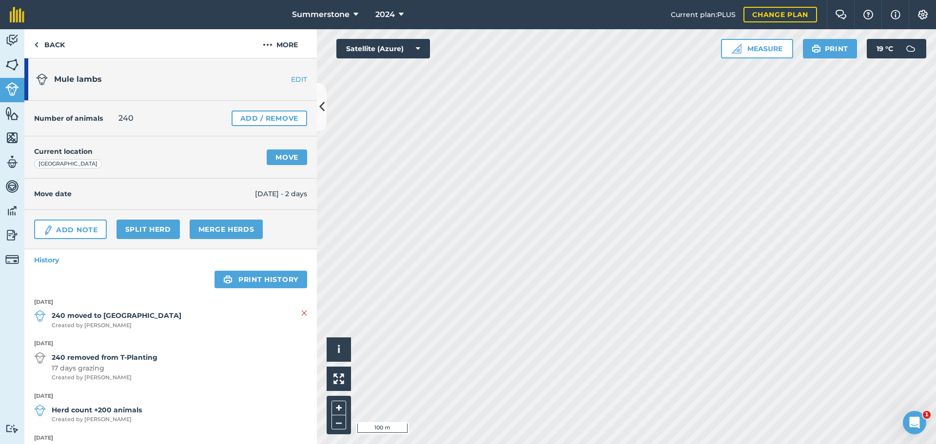 The height and width of the screenshot is (444, 936). Describe the element at coordinates (286, 79) in the screenshot. I see `a: EDIT` at that location.